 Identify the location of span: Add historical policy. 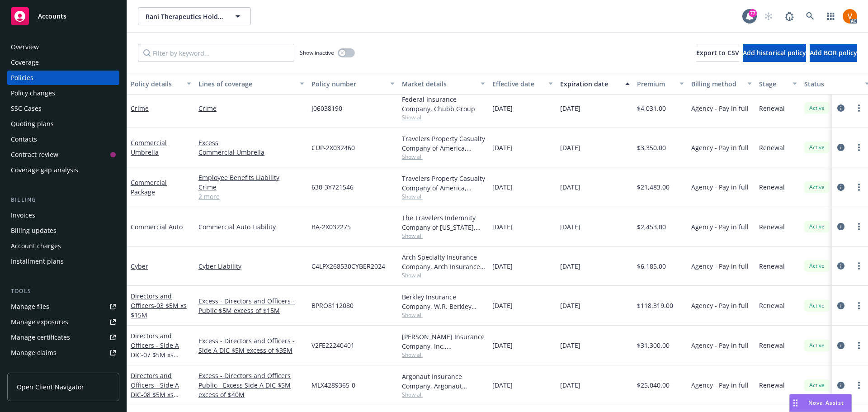
(775, 53).